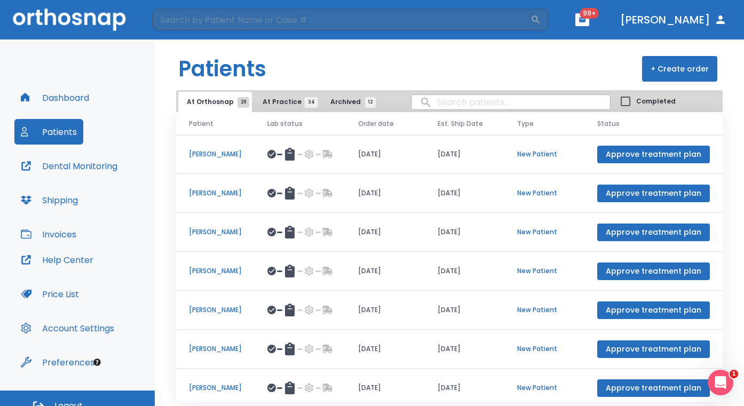  Describe the element at coordinates (49, 234) in the screenshot. I see `button: Invoices` at that location.